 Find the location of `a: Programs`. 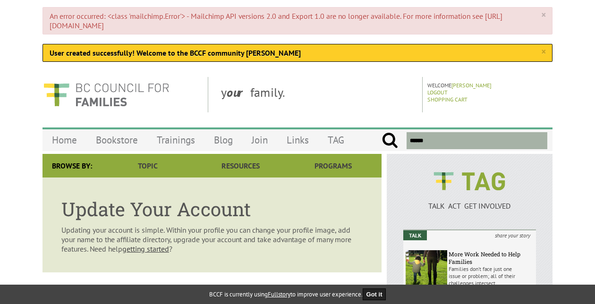

a: Programs is located at coordinates (333, 166).